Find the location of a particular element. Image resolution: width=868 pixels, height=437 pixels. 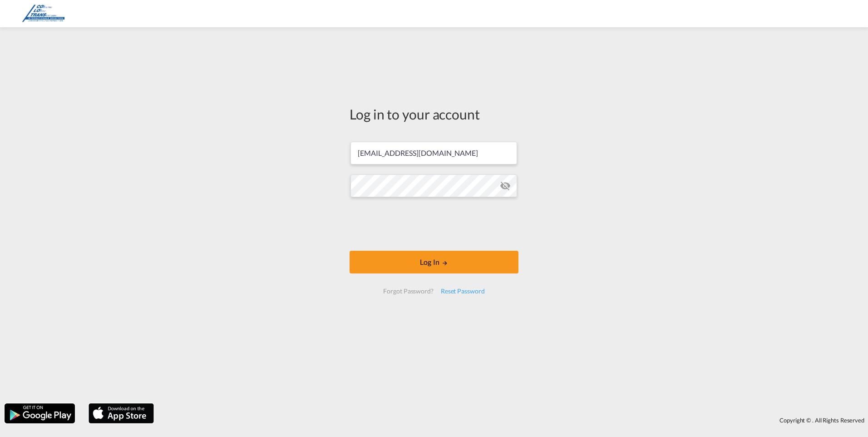

button: LOGIN is located at coordinates (434, 263).